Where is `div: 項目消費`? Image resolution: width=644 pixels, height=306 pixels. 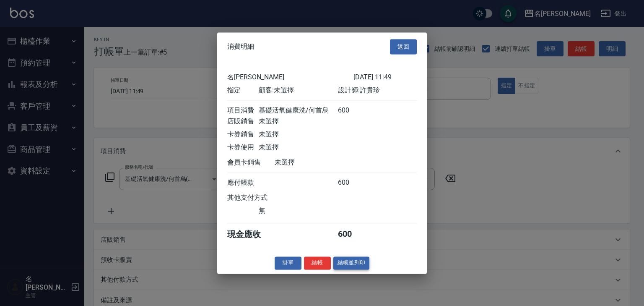
div: 項目消費 is located at coordinates (243, 111).